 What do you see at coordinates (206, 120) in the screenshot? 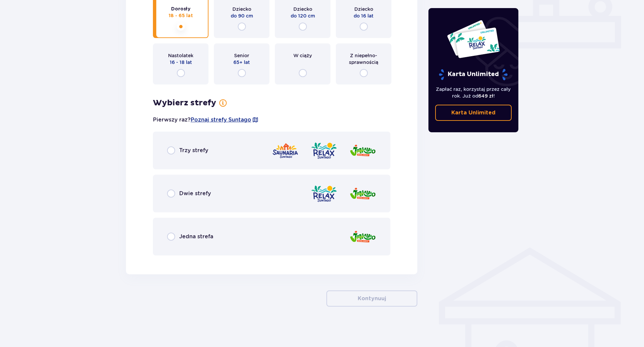
I see `p: Pierwszy raz?` at bounding box center [206, 120].